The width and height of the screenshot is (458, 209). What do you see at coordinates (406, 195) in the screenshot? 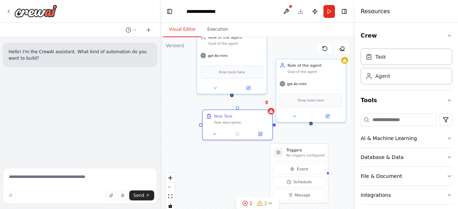
I see `button: Integrations` at bounding box center [406, 195].